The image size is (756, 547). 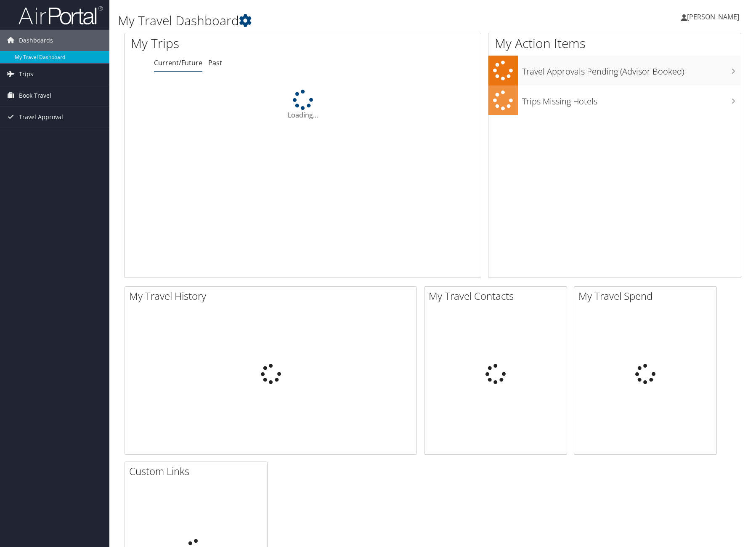 I want to click on h2: My Travel History, so click(x=273, y=296).